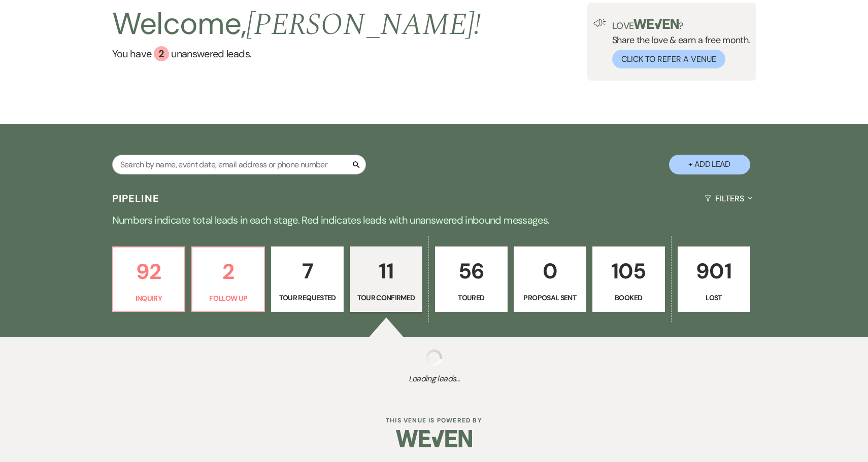 This screenshot has width=868, height=462. I want to click on img: loud-speaker-illustration.svg, so click(600, 23).